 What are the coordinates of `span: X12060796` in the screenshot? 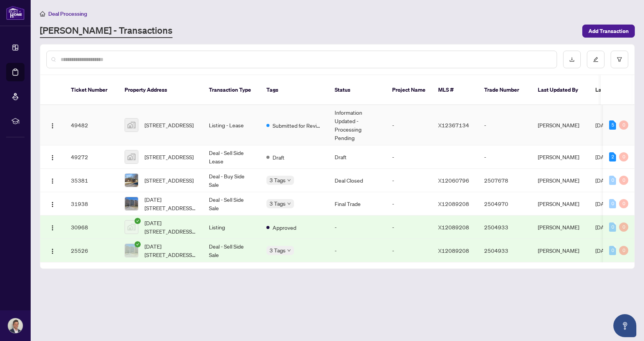 It's located at (453, 180).